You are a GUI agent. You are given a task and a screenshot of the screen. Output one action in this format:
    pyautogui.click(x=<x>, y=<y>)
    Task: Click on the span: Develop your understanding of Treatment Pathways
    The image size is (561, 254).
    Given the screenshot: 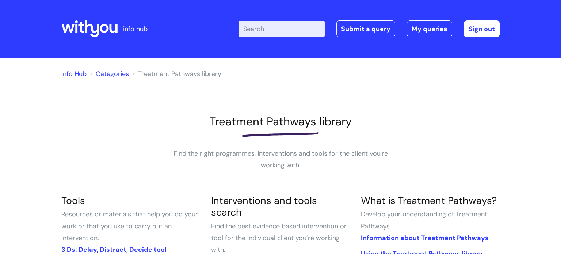 What is the action you would take?
    pyautogui.click(x=424, y=220)
    